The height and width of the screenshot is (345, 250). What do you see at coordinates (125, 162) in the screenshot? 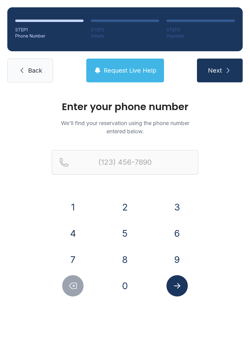
I see `input: Reservation phone number` at bounding box center [125, 162].